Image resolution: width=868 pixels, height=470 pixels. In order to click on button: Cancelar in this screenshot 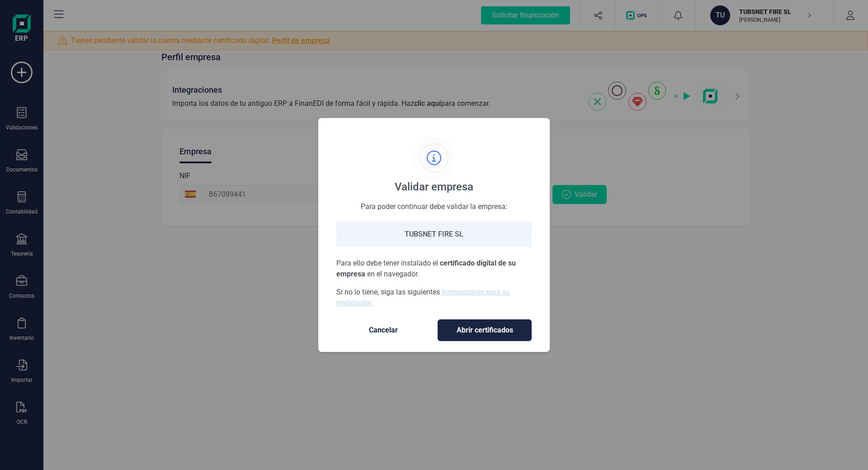, I will do `click(383, 330)`.